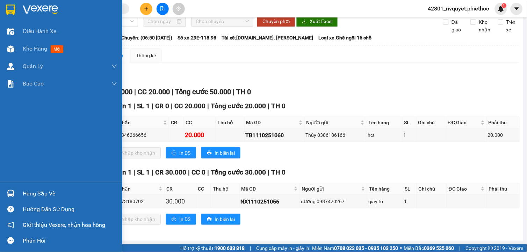 The image size is (527, 252). What do you see at coordinates (70, 241) in the screenshot?
I see `div: Phản hồi` at bounding box center [70, 241].